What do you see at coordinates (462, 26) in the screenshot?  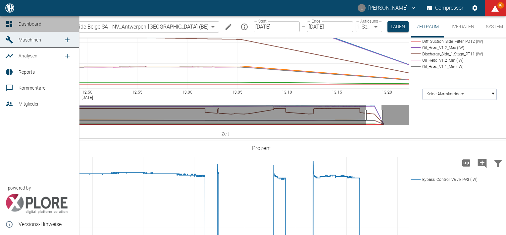 I see `button: Live-Daten` at bounding box center [462, 26].